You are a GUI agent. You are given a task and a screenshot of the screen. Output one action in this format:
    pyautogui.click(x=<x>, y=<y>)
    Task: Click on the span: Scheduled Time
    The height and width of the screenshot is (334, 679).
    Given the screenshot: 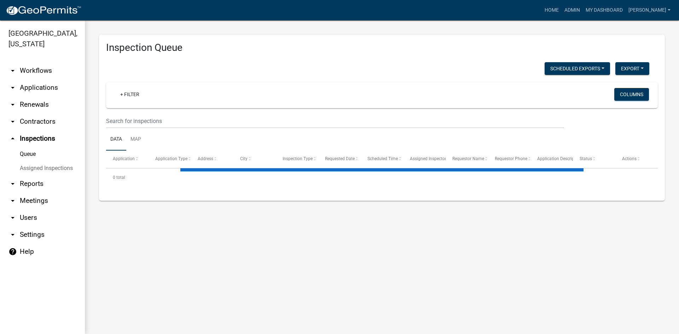 What is the action you would take?
    pyautogui.click(x=383, y=159)
    